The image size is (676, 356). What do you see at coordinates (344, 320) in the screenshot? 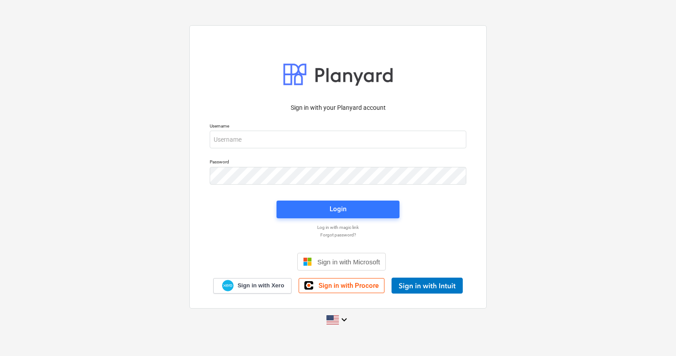
I see `i: keyboard_arrow_down` at bounding box center [344, 320].